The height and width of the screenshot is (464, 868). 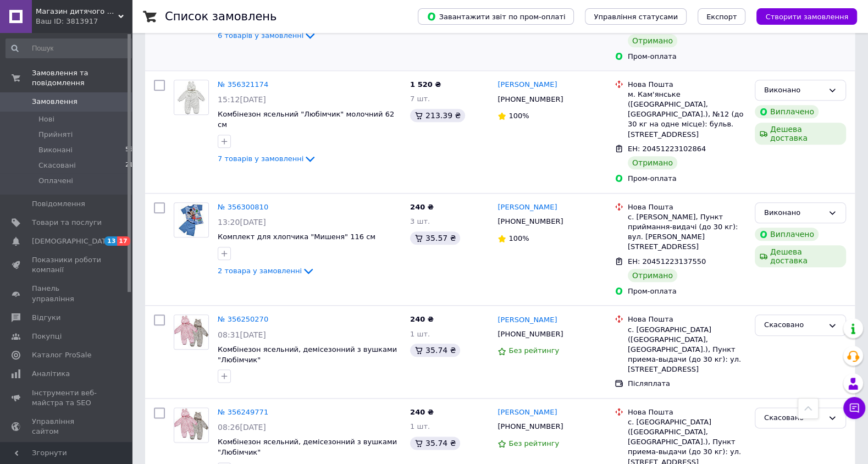 I want to click on span: Відгуки, so click(x=46, y=317).